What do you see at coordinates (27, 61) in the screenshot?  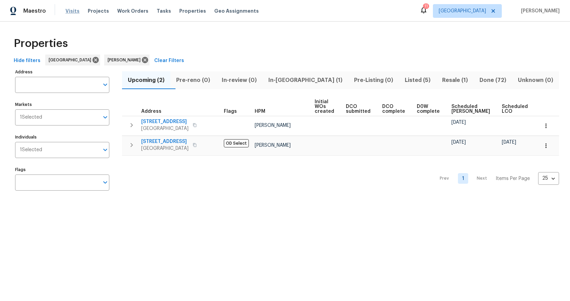 I see `button: Hide filters` at bounding box center [27, 61].